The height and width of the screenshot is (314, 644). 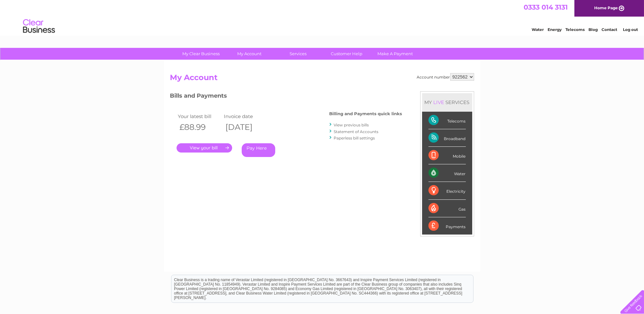 I want to click on td: Invoice date, so click(x=245, y=117).